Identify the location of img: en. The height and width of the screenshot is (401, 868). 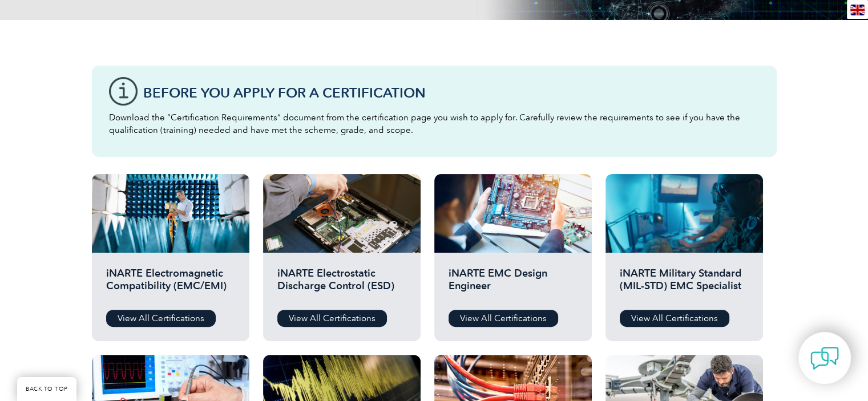
(857, 9).